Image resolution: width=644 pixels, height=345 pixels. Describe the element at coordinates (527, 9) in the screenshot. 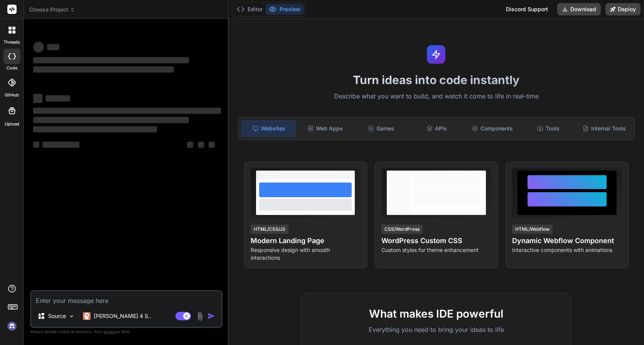

I see `div: Discord Support` at that location.